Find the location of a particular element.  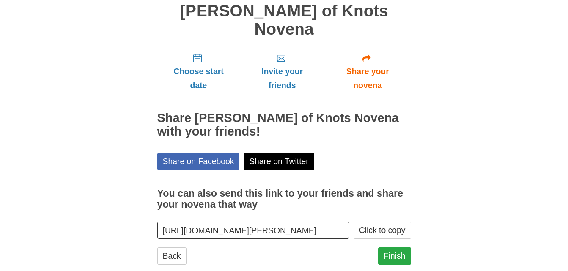

a: Invite your friends is located at coordinates (281, 71).